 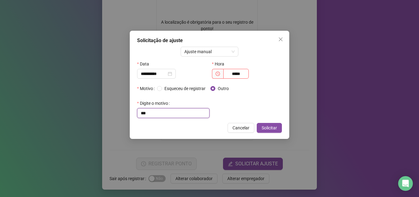 What do you see at coordinates (218, 74) in the screenshot?
I see `span: clock-circle` at bounding box center [218, 74].